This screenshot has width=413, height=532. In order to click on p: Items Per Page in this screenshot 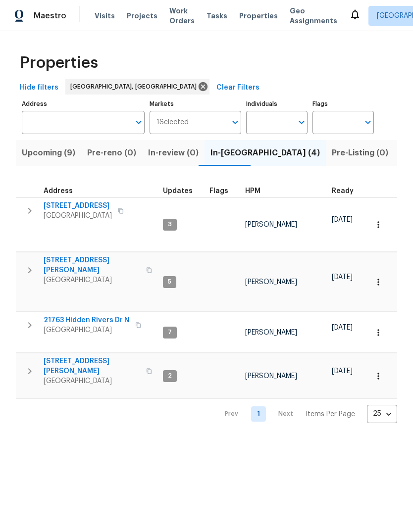, I will do `click(330, 414)`.